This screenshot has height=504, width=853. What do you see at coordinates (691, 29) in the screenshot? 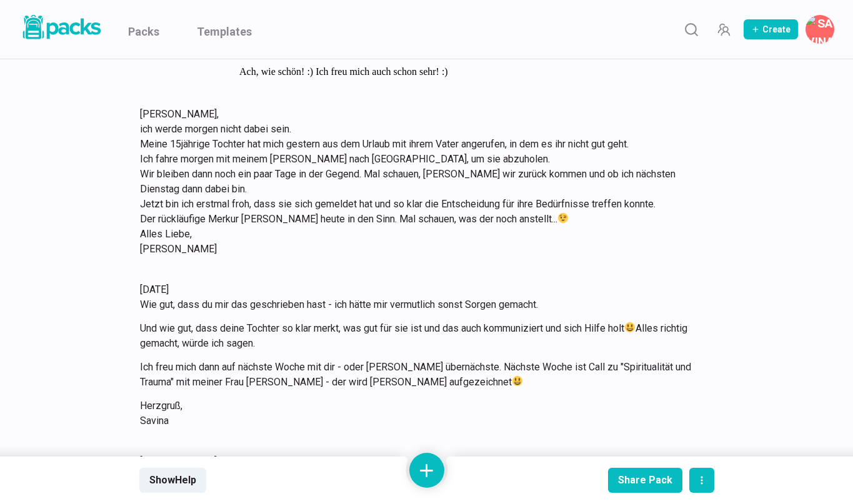
I see `button: Search` at bounding box center [691, 29].